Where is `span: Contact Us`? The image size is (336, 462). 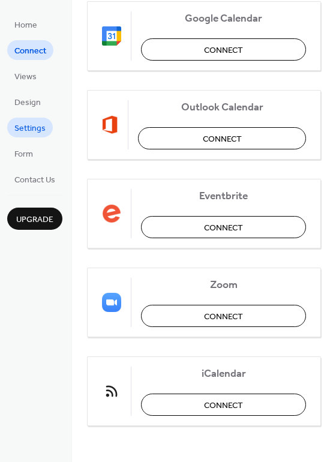
span: Contact Us is located at coordinates (35, 180).